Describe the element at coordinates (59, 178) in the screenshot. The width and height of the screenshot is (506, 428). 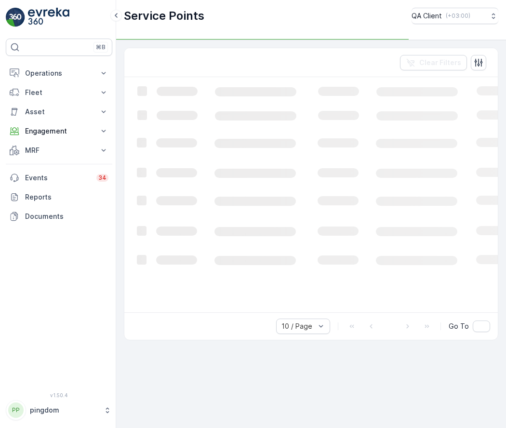
I see `a: Events34` at that location.